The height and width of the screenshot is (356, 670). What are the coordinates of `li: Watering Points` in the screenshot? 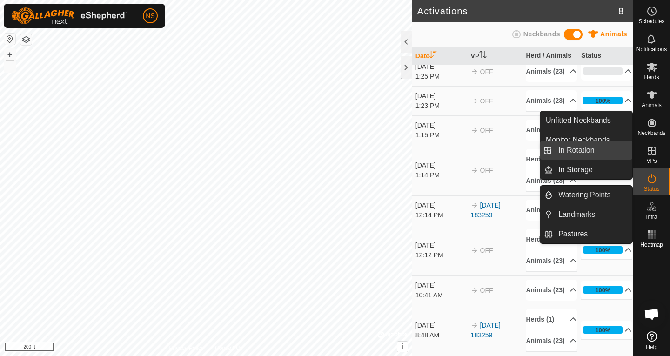 It's located at (586, 195).